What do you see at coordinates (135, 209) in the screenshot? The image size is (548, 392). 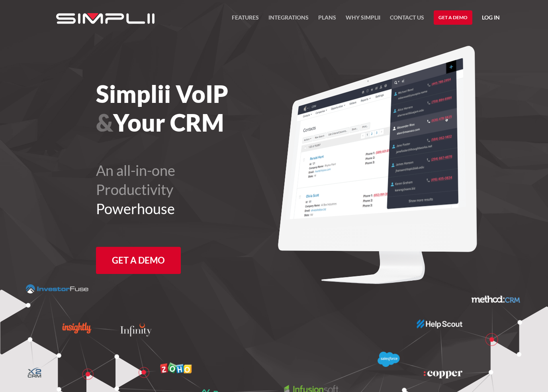 I see `span: Powerhouse` at bounding box center [135, 209].